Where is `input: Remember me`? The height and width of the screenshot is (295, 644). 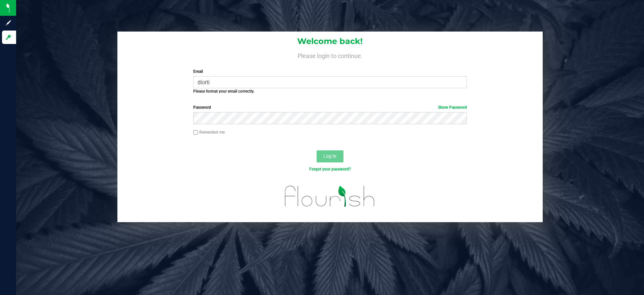 input: Remember me is located at coordinates (196, 133).